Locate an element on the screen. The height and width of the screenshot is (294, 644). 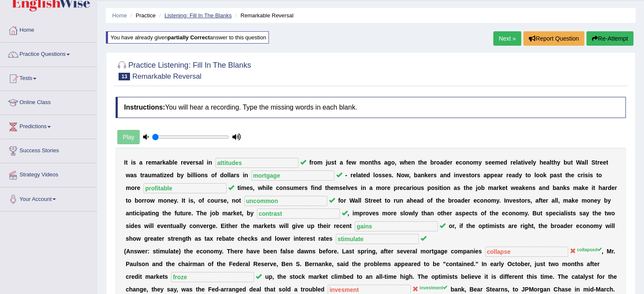
div: You have already given answer to this question is located at coordinates (187, 37).